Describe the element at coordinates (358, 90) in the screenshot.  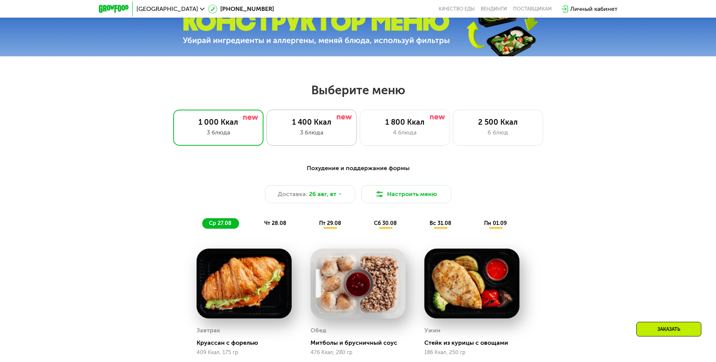
I see `h2: Выберите меню` at that location.